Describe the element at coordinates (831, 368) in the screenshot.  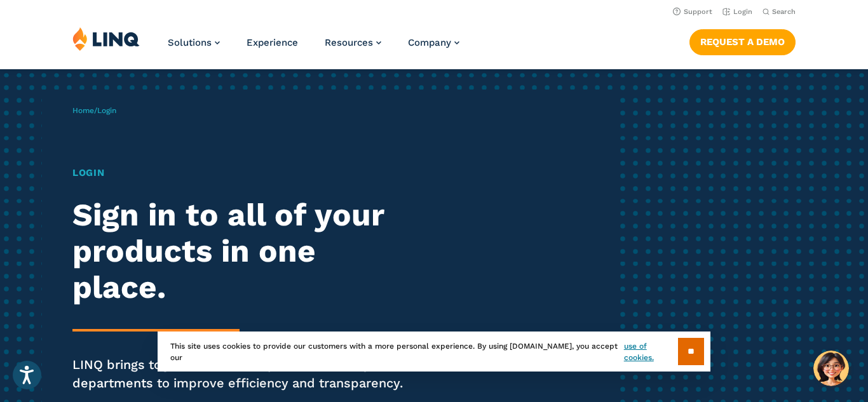
I see `button: Hello, have a question? Let’s chat.` at that location.